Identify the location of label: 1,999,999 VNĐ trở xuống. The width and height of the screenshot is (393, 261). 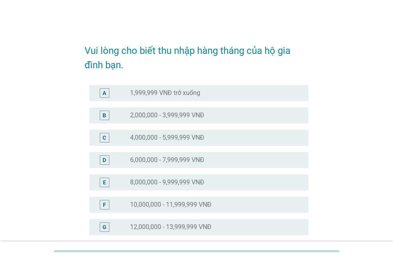
(165, 93).